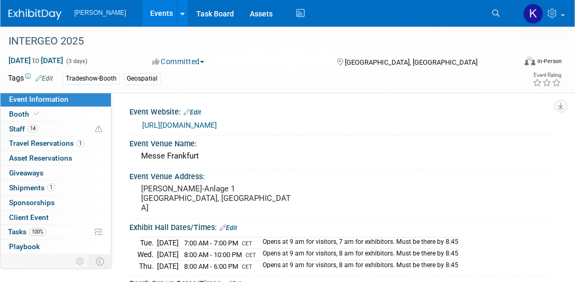  What do you see at coordinates (178, 62) in the screenshot?
I see `button: Committed` at bounding box center [178, 62].